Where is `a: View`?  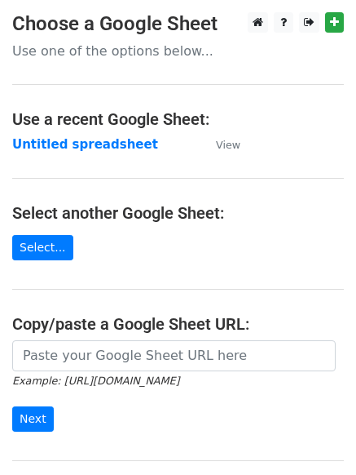
a: View is located at coordinates (220, 144).